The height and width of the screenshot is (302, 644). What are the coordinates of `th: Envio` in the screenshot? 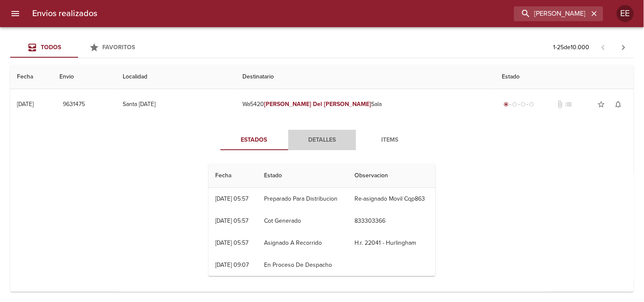 It's located at (84, 77).